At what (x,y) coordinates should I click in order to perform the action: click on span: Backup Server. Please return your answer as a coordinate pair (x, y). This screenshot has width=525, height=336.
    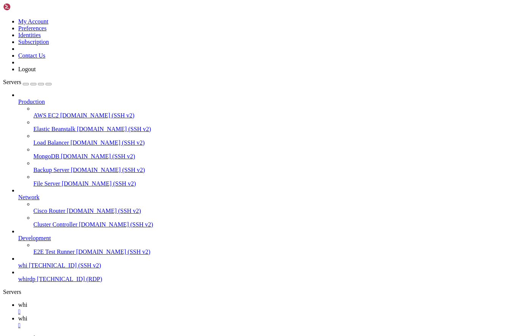
    Looking at the image, I should click on (51, 170).